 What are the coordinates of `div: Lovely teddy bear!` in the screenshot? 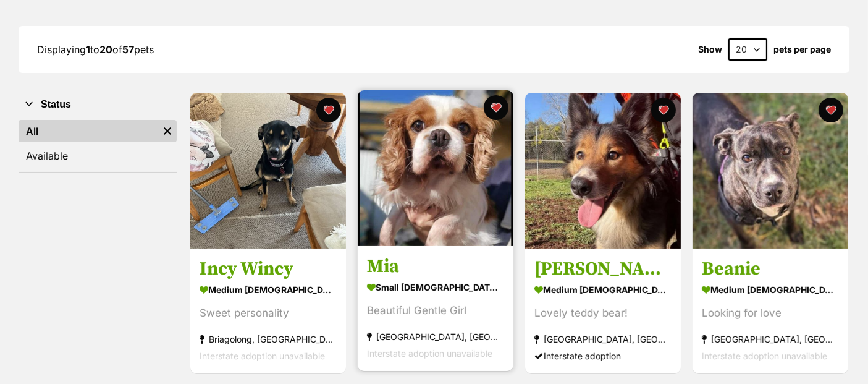 It's located at (603, 313).